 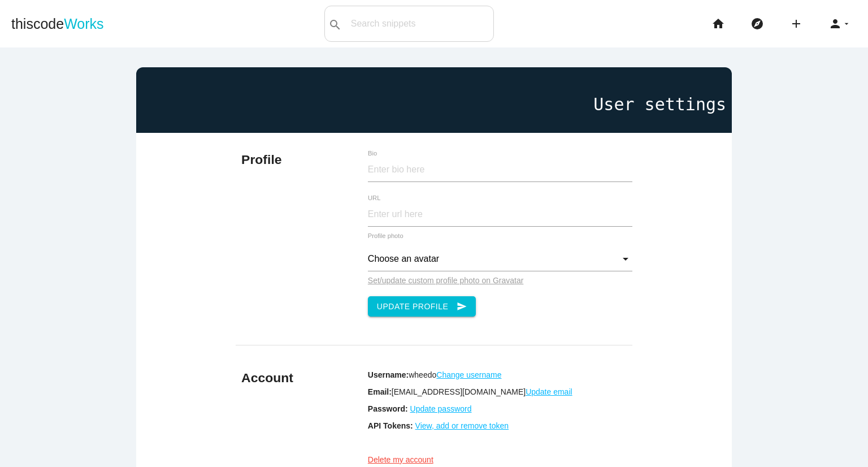 What do you see at coordinates (500, 215) in the screenshot?
I see `input: Enter url here` at bounding box center [500, 215].